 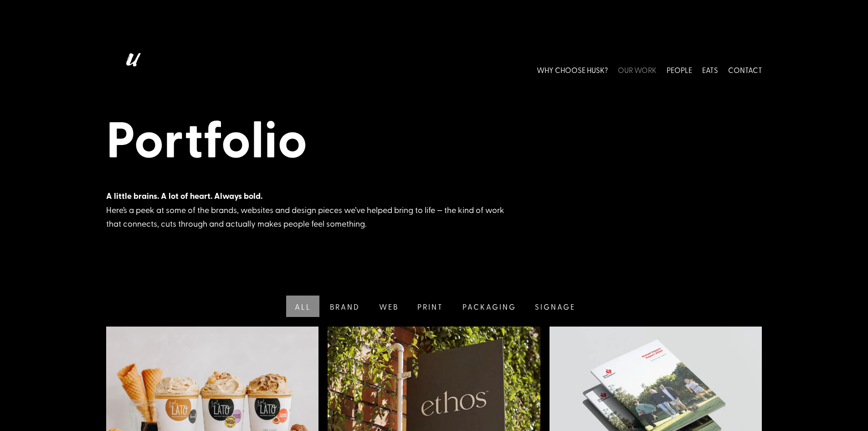 What do you see at coordinates (131, 69) in the screenshot?
I see `img: Husk logo` at bounding box center [131, 69].